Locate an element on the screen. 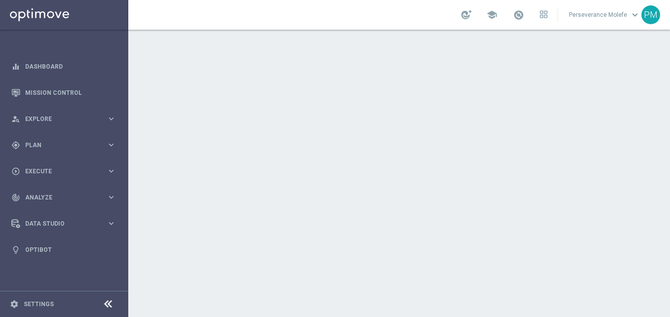  button: gps_fixed Plan keyboard_arrow_right is located at coordinates (64, 145).